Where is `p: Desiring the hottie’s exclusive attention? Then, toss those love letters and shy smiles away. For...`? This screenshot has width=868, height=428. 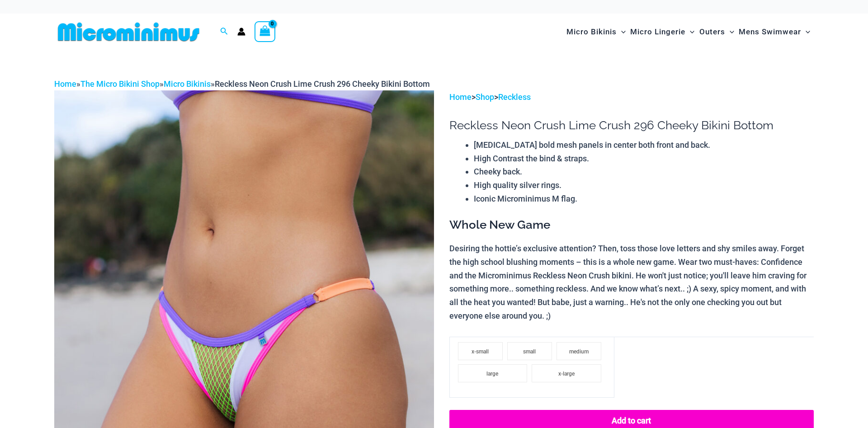 p: Desiring the hottie’s exclusive attention? Then, toss those love letters and shy smiles away. For... is located at coordinates (631, 282).